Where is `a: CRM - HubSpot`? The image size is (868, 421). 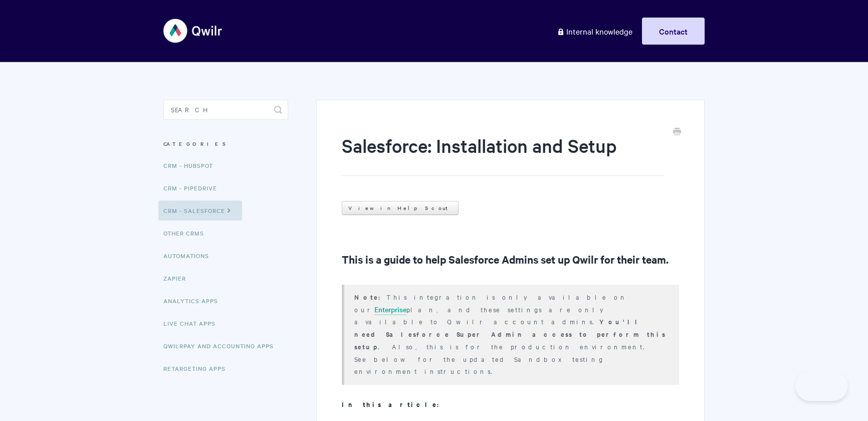
a: CRM - HubSpot is located at coordinates (192, 166).